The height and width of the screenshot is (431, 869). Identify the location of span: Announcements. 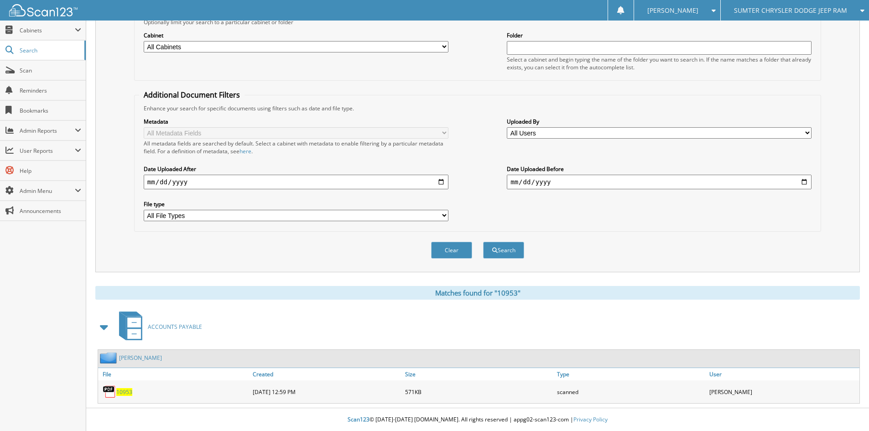
(50, 211).